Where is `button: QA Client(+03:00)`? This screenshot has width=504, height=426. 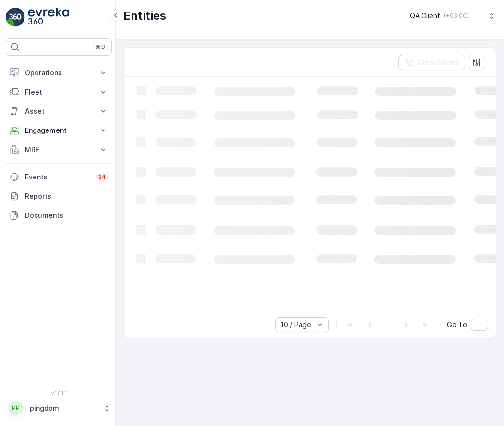 button: QA Client(+03:00) is located at coordinates (453, 16).